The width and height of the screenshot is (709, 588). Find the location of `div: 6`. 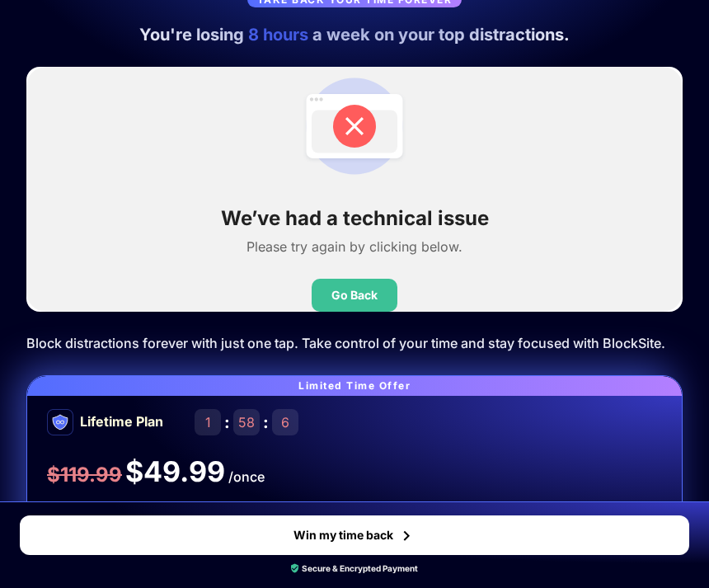

div: 6 is located at coordinates (285, 422).